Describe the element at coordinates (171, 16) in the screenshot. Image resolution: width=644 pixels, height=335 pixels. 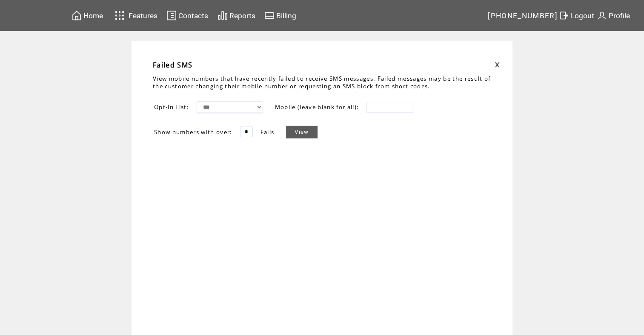
I see `img: contacts.svg` at that location.